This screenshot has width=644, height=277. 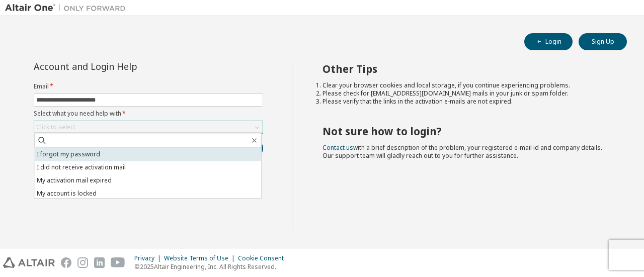 I want to click on div: Website Terms of Use, so click(x=201, y=258).